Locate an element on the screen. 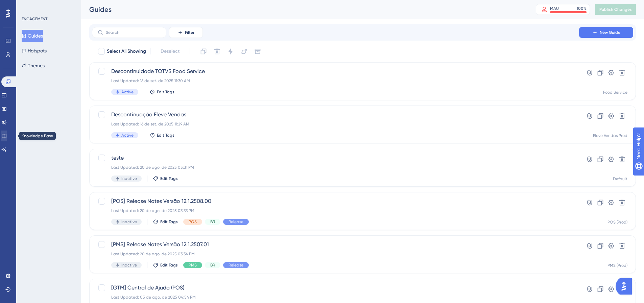 This screenshot has width=644, height=303. div: 100 % is located at coordinates (581, 8).